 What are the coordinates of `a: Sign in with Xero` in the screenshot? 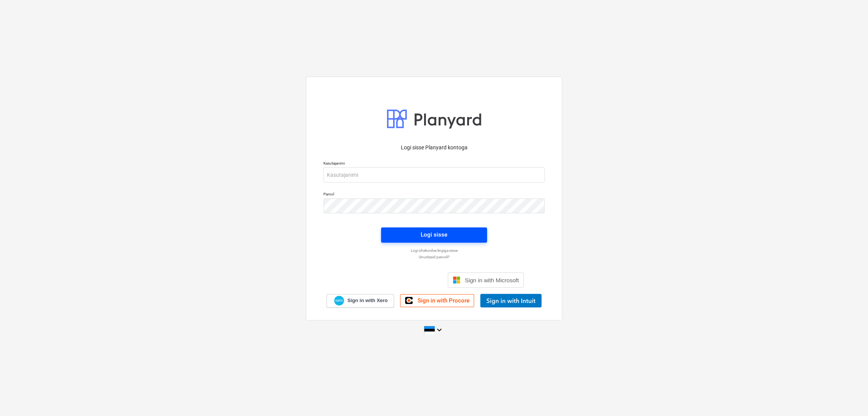 It's located at (361, 301).